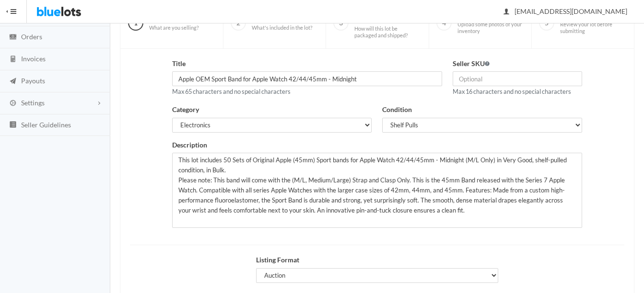  I want to click on ion-icon: cog, so click(13, 104).